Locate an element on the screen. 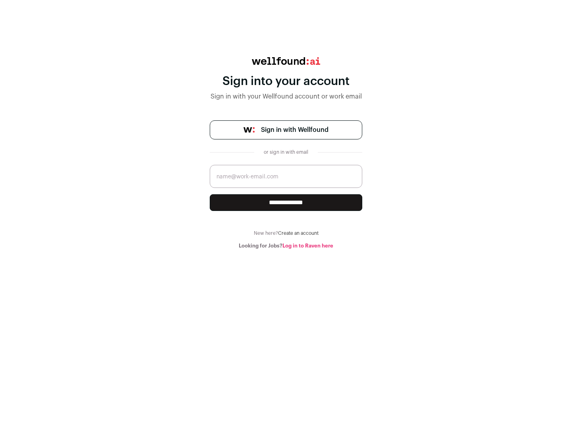 This screenshot has width=572, height=437. div: or sign in with email is located at coordinates (286, 152).